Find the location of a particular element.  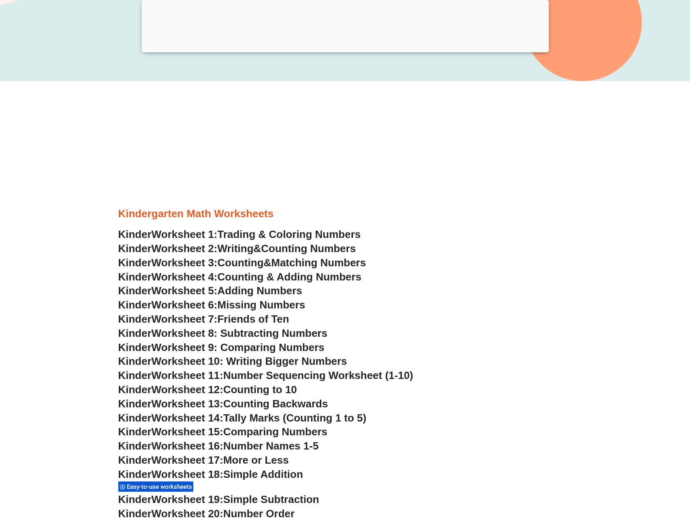

a: KinderWorksheet 7:Friends of Ten is located at coordinates (204, 319).